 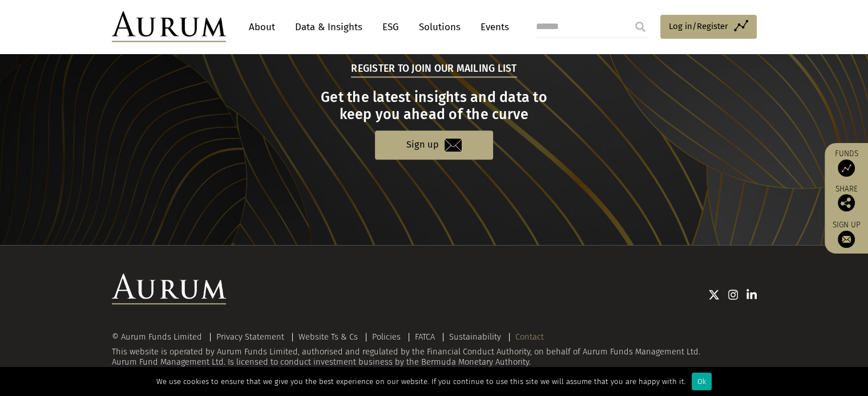 What do you see at coordinates (846, 203) in the screenshot?
I see `img: Share this post` at bounding box center [846, 203].